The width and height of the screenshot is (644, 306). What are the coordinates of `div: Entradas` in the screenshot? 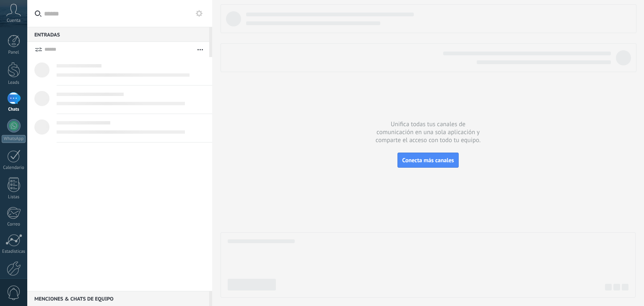 It's located at (118, 34).